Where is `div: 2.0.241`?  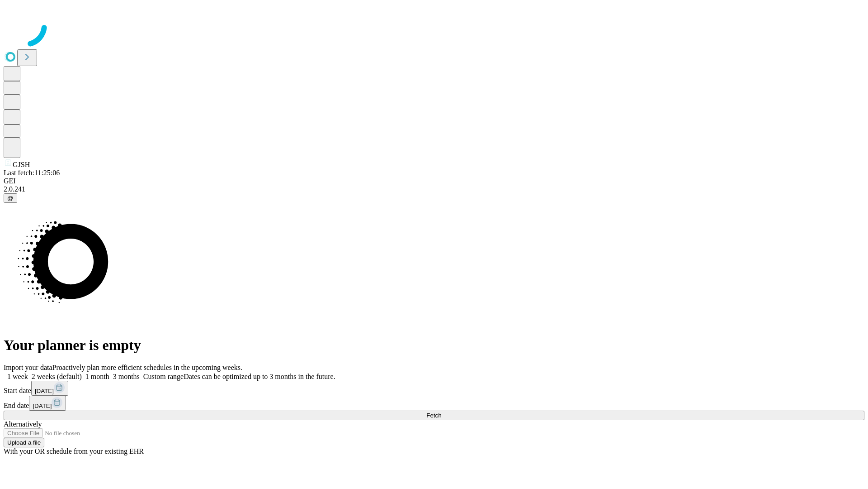
div: 2.0.241 is located at coordinates (434, 189).